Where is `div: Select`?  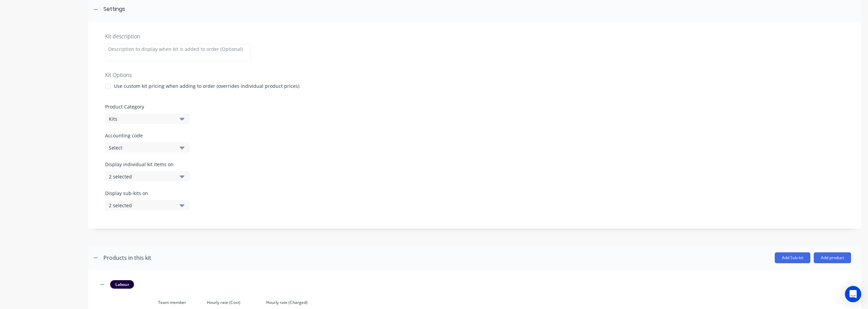
div: Select is located at coordinates (142, 148).